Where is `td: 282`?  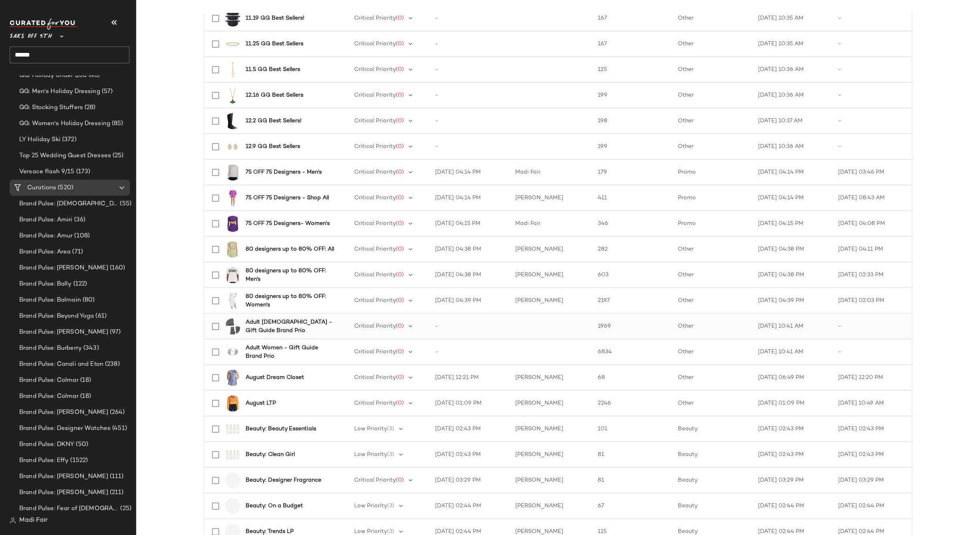
td: 282 is located at coordinates (632, 249).